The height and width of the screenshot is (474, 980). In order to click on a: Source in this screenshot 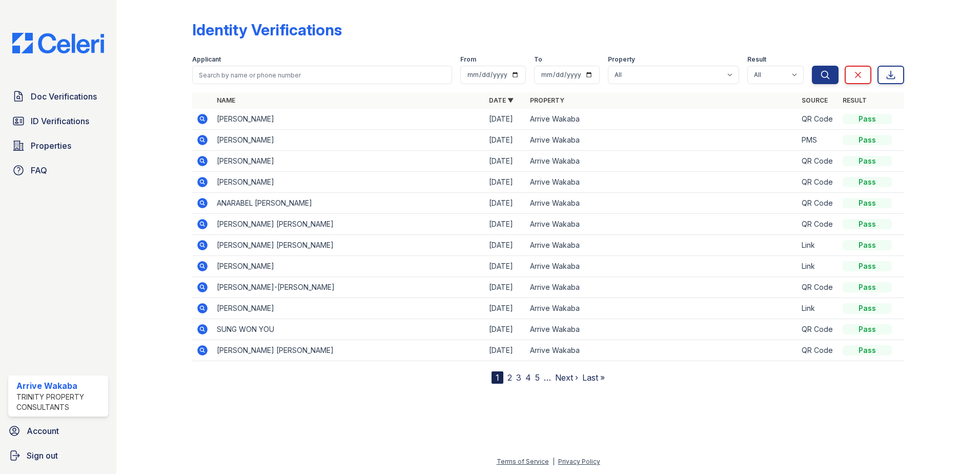, I will do `click(815, 100)`.